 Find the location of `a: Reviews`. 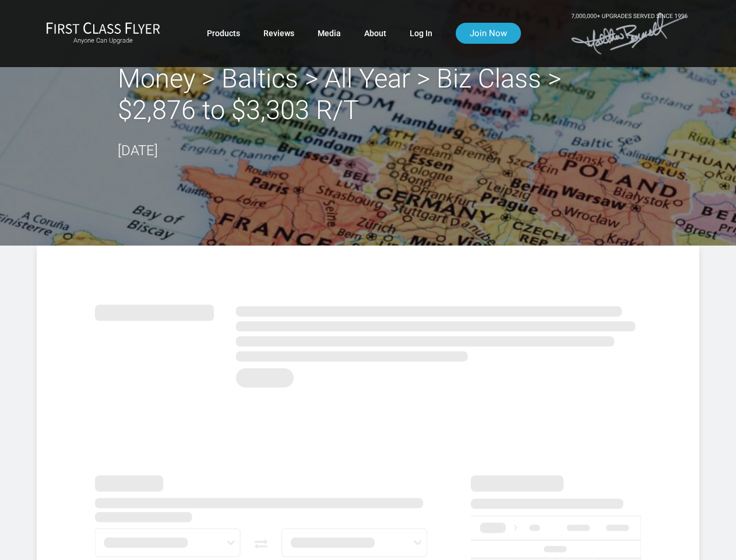

a: Reviews is located at coordinates (278, 34).